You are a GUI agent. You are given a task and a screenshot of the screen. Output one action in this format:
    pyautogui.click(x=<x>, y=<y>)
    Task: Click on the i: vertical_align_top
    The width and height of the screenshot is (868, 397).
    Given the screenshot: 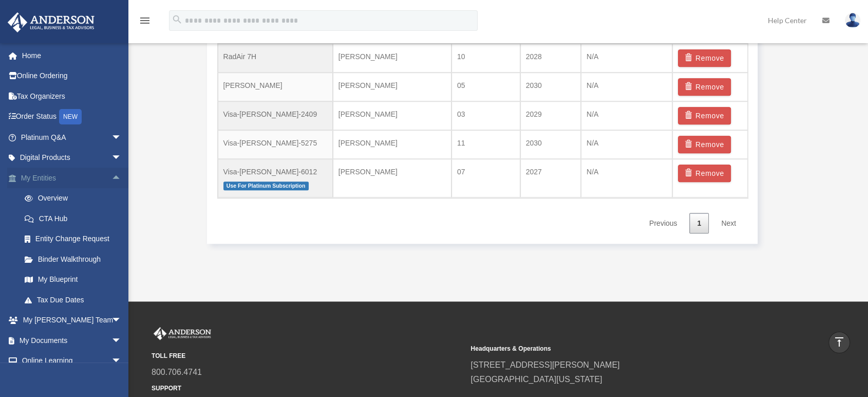 What is the action you would take?
    pyautogui.click(x=839, y=342)
    